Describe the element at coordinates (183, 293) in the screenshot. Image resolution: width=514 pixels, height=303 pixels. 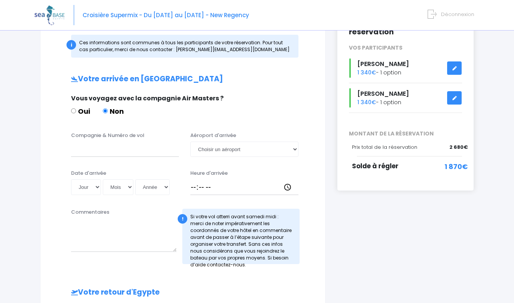
I see `h2: Votre retour d'Egypte` at that location.